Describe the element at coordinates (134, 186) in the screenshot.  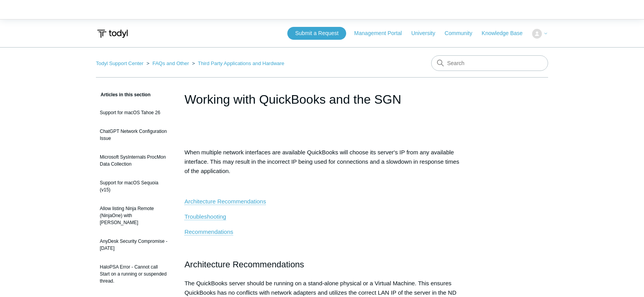
I see `a: Support for macOS Sequoia (v15)` at that location.